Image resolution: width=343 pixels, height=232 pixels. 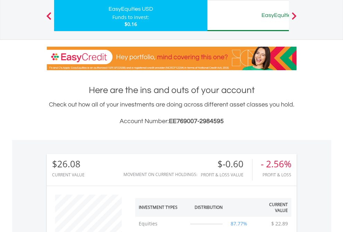 What do you see at coordinates (131, 9) in the screenshot?
I see `div: EasyEquities USD` at bounding box center [131, 9].